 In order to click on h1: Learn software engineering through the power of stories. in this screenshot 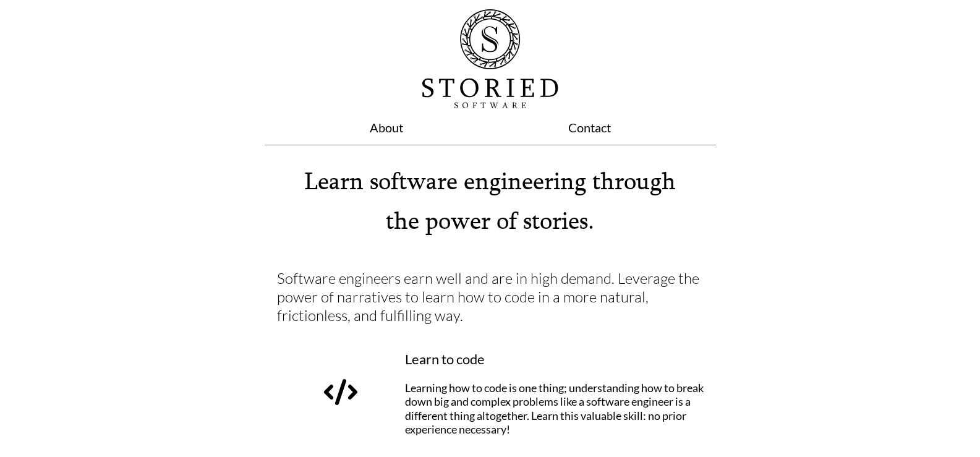, I will do `click(490, 200)`.